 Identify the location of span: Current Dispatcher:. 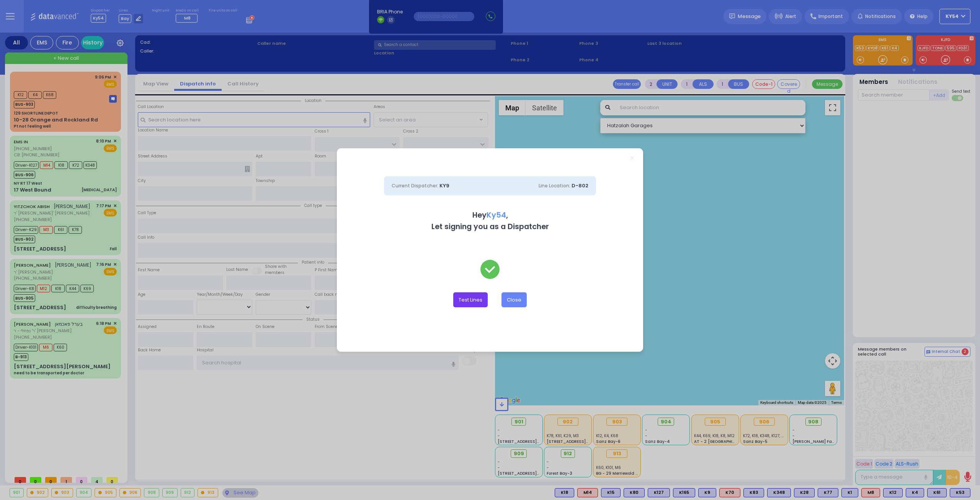
(415, 185).